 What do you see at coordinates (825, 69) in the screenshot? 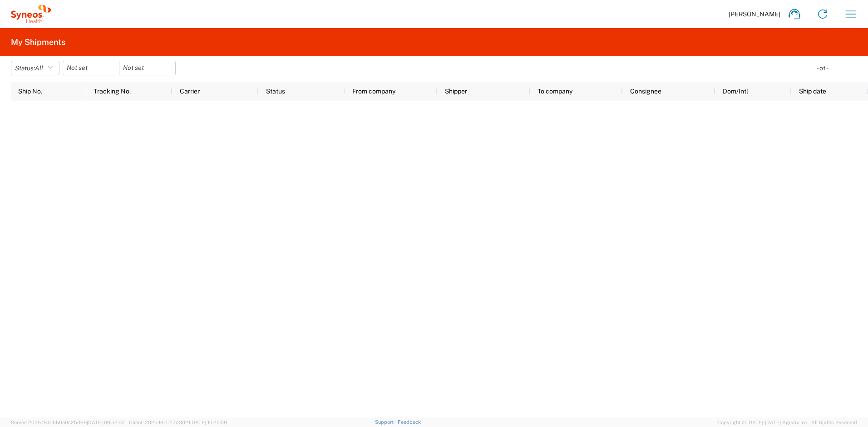
I see `div: - of -` at bounding box center [825, 69].